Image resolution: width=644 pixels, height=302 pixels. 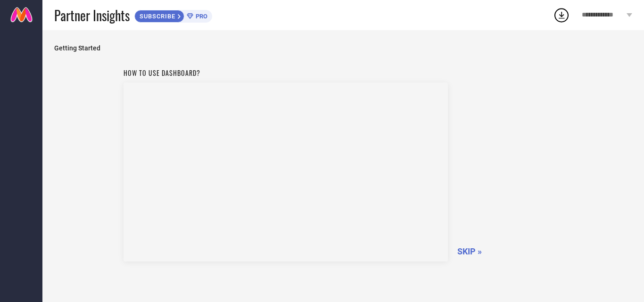 I want to click on h1: How to use dashboard?, so click(x=286, y=73).